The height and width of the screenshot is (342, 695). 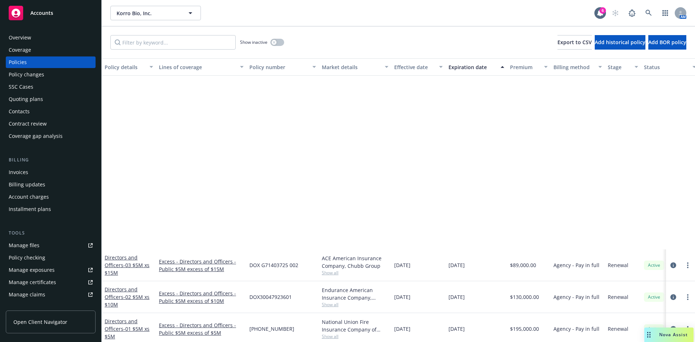 What do you see at coordinates (673, 334) in the screenshot?
I see `span: Nova Assist` at bounding box center [673, 334].